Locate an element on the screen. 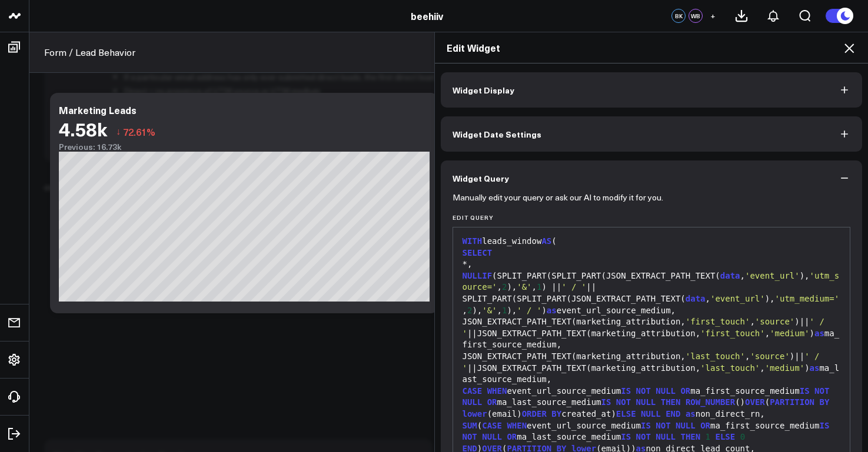 Image resolution: width=868 pixels, height=452 pixels. h2: Edit Widget is located at coordinates (651, 48).